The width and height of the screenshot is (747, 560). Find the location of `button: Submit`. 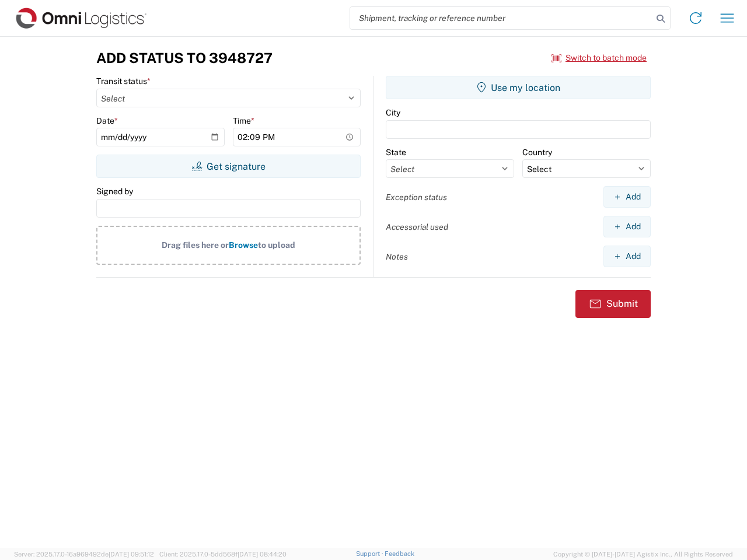

button: Submit is located at coordinates (613, 304).